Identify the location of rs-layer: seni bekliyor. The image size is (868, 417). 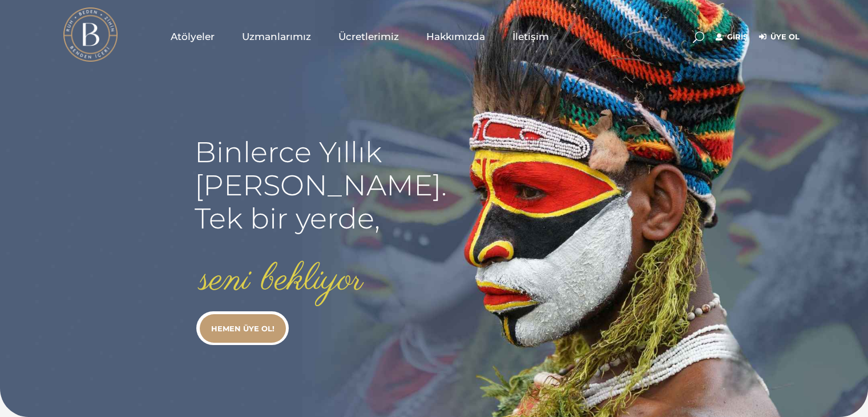
(281, 280).